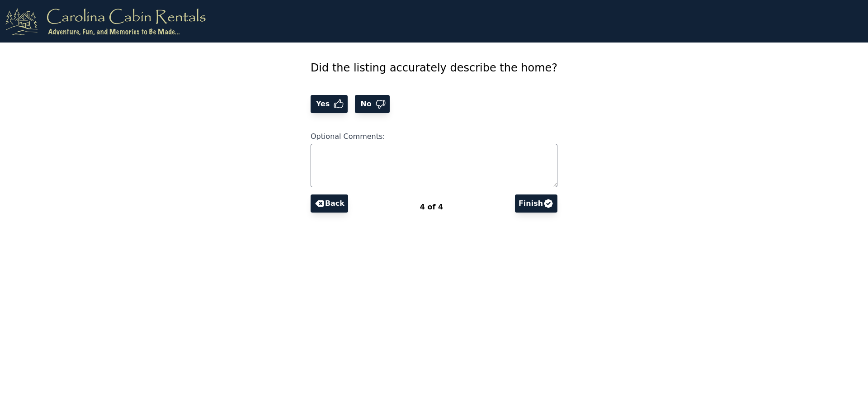  Describe the element at coordinates (324, 104) in the screenshot. I see `span: Yes` at that location.